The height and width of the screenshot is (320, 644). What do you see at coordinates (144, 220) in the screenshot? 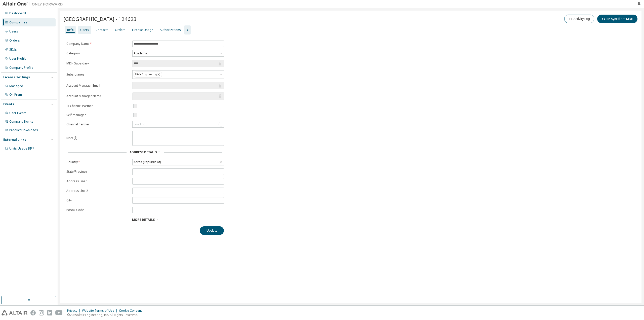
I see `span: More Details` at bounding box center [144, 220].